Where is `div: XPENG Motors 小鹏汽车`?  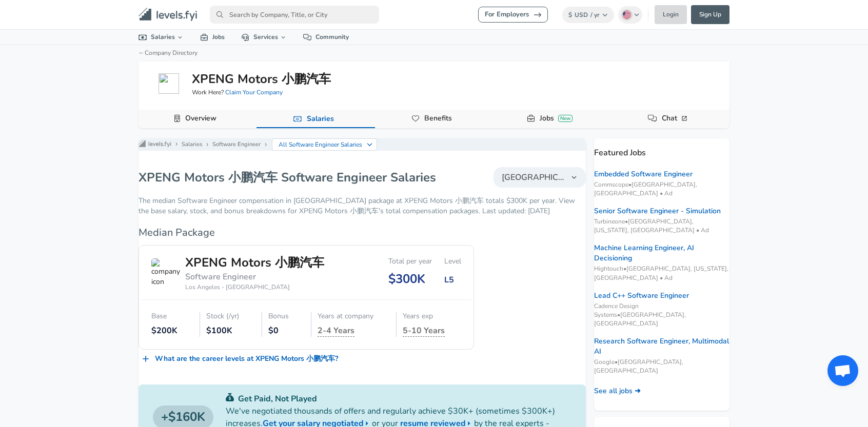 div: XPENG Motors 小鹏汽车 is located at coordinates (254, 263).